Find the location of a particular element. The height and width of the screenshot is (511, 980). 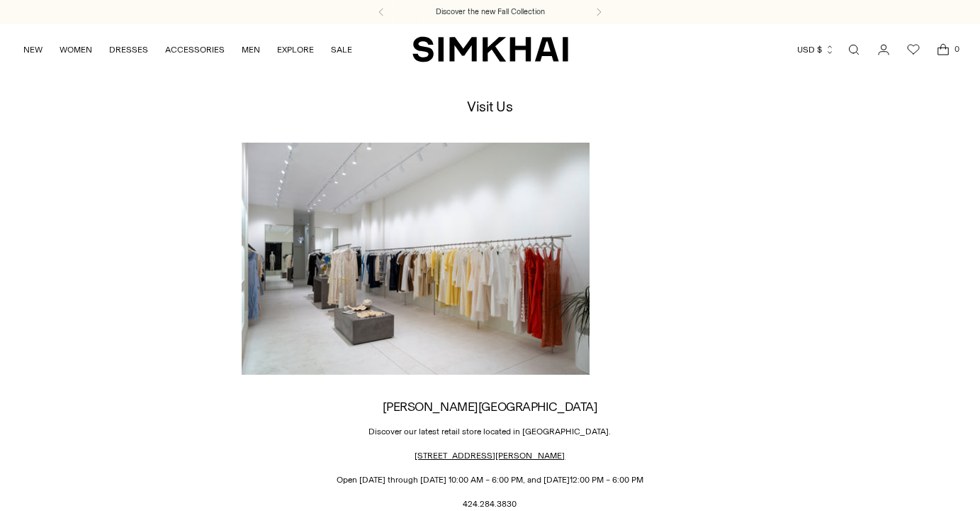

a: SALE is located at coordinates (342, 50).